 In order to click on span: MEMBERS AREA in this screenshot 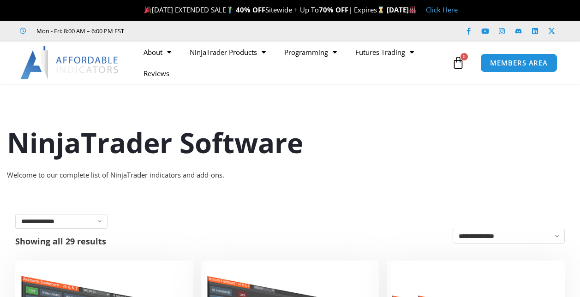, I will do `click(519, 63)`.